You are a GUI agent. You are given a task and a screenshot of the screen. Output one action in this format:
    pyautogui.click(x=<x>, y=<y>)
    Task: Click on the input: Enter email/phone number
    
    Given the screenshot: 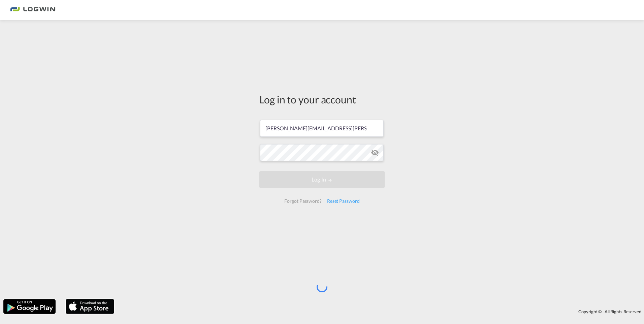 What is the action you would take?
    pyautogui.click(x=322, y=128)
    